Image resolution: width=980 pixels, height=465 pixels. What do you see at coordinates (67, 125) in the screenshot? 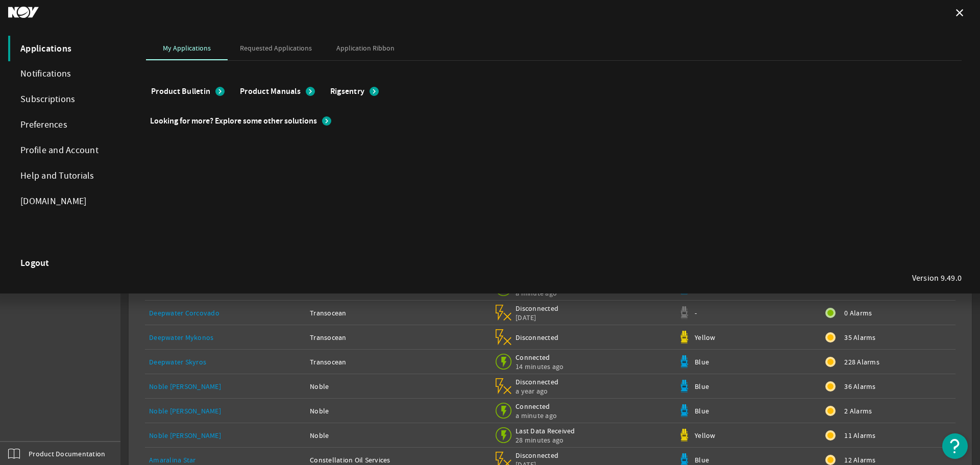
I see `div: Preferences` at bounding box center [67, 125].